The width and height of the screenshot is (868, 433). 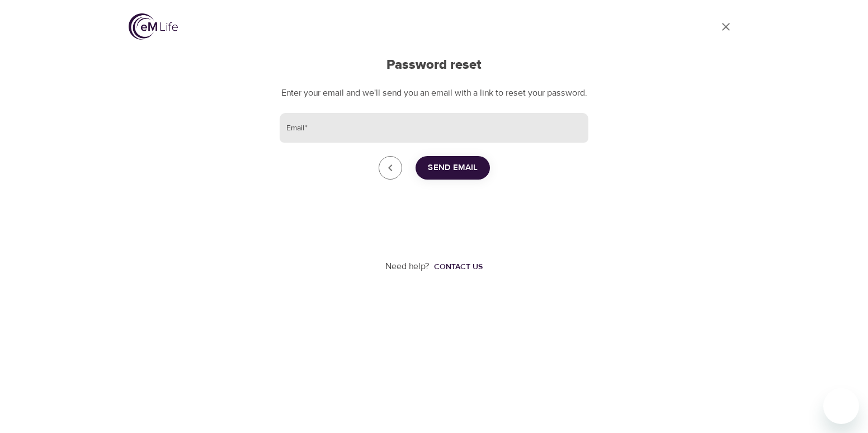 What do you see at coordinates (407, 266) in the screenshot?
I see `p: Need help?` at bounding box center [407, 266].